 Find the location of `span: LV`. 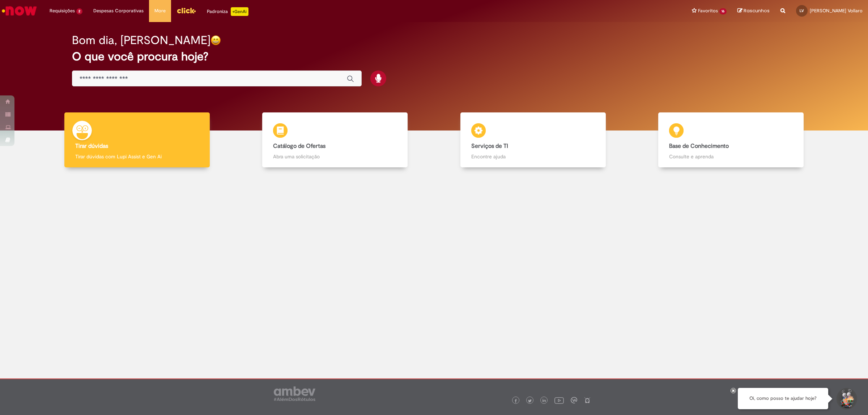

span: LV is located at coordinates (803, 11).